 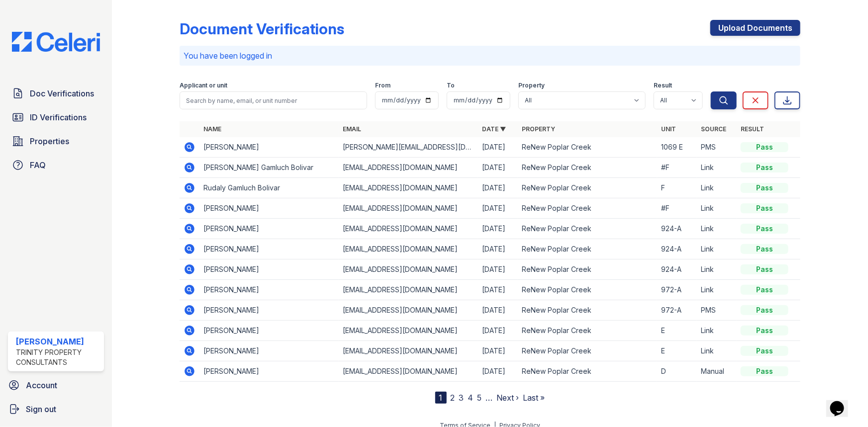 What do you see at coordinates (755, 28) in the screenshot?
I see `a: Upload Documents` at bounding box center [755, 28].